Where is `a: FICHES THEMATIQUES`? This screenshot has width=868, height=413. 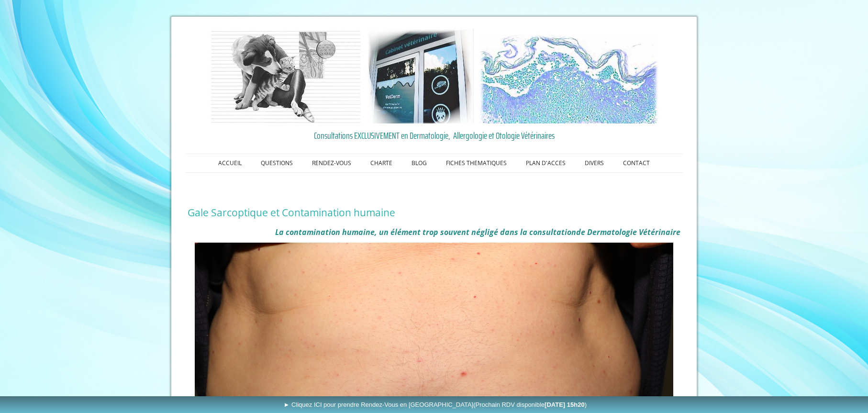 a: FICHES THEMATIQUES is located at coordinates (476, 163).